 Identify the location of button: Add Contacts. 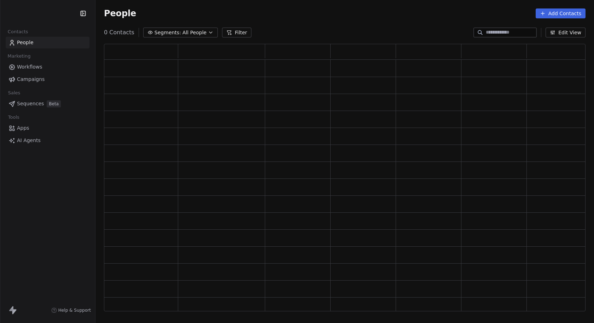
(560, 13).